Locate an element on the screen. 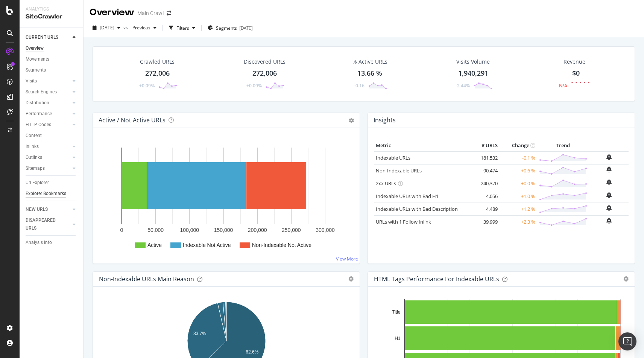 This screenshot has width=644, height=358. td: 39,999 is located at coordinates (484, 221).